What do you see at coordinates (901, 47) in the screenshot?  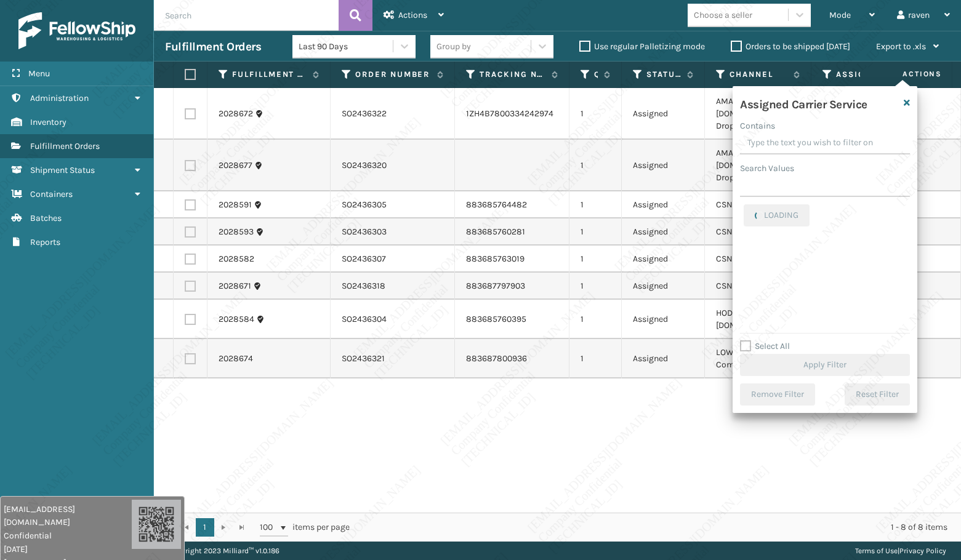 I see `span: Export to .xls` at bounding box center [901, 47].